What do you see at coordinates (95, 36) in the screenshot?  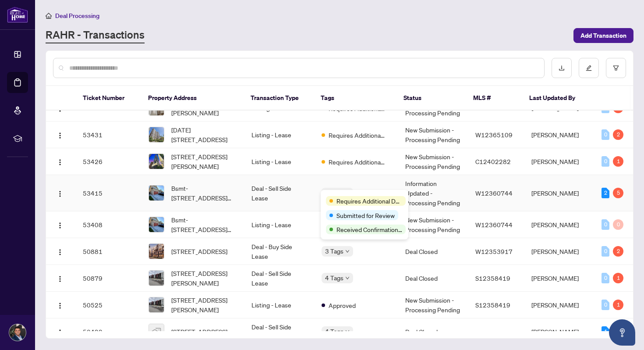 I see `a: RAHR - Transactions` at bounding box center [95, 36].